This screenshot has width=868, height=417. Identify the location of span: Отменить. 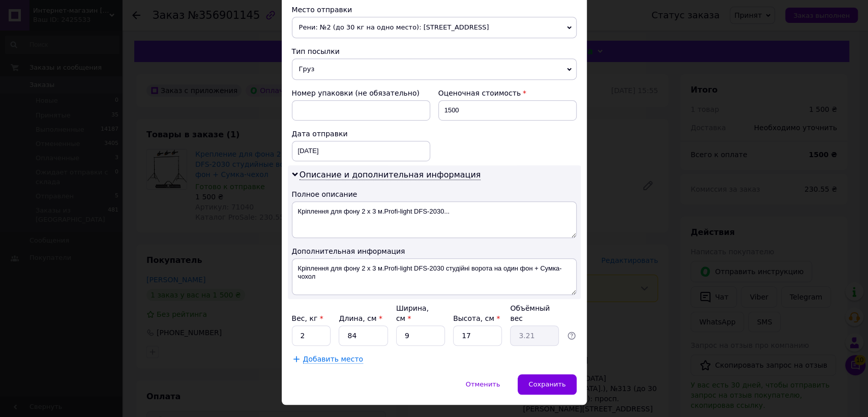
(483, 383).